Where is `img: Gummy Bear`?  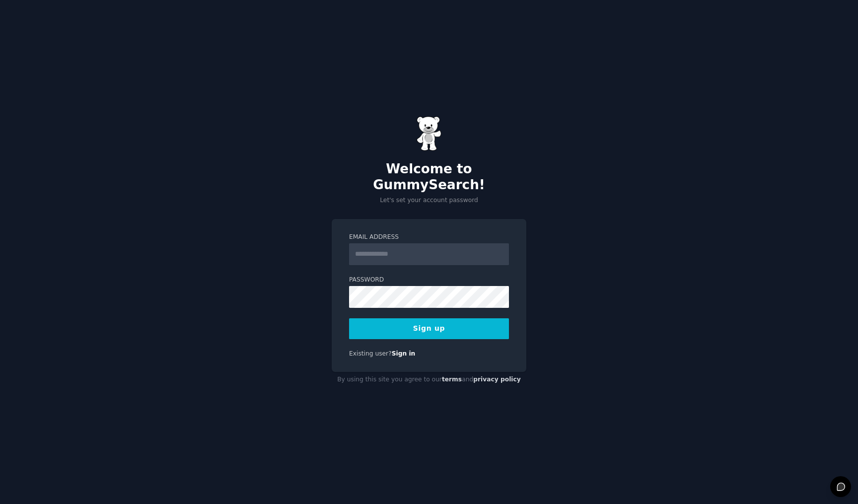 img: Gummy Bear is located at coordinates (429, 133).